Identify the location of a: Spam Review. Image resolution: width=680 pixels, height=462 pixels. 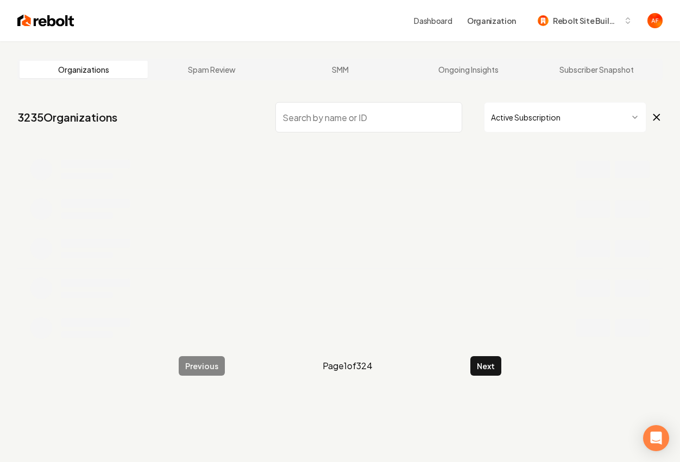
(212, 70).